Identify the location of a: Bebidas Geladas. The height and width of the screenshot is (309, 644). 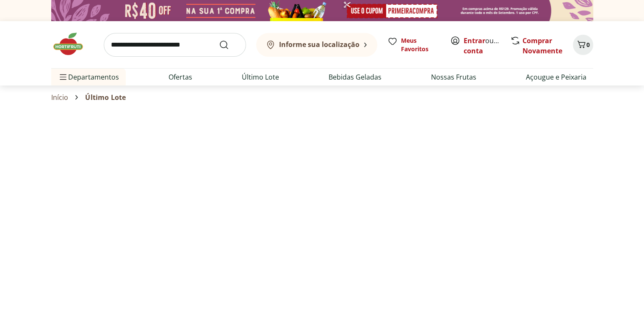
(355, 77).